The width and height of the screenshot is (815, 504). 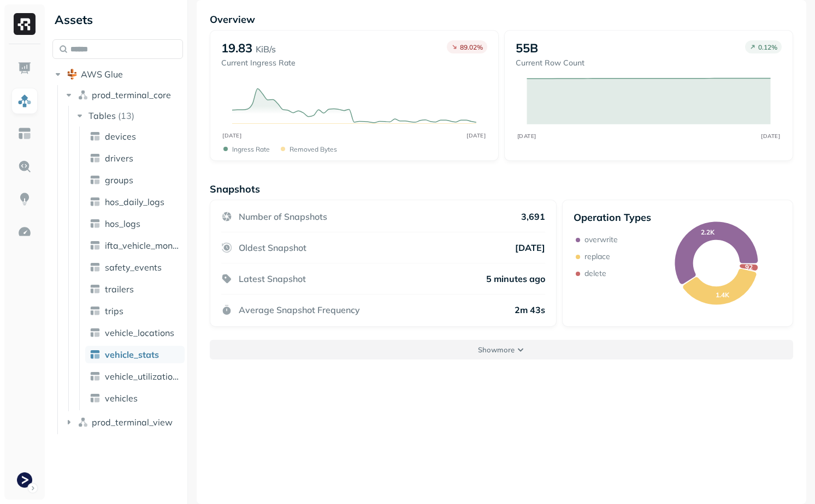 I want to click on p: replace, so click(x=597, y=257).